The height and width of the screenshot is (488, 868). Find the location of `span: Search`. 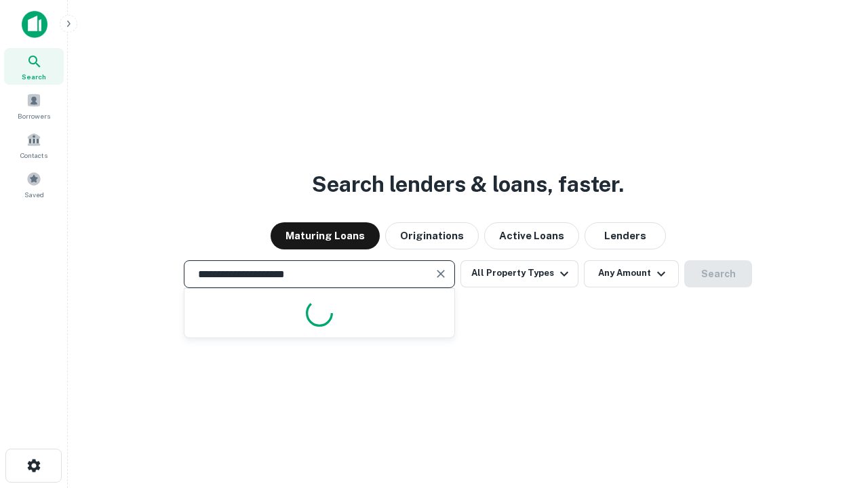

span: Search is located at coordinates (33, 76).